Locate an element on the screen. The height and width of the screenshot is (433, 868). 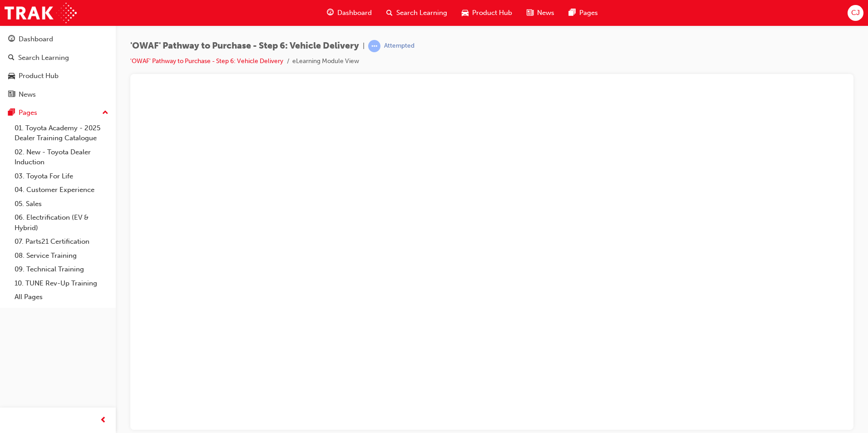
a: News is located at coordinates (58, 95).